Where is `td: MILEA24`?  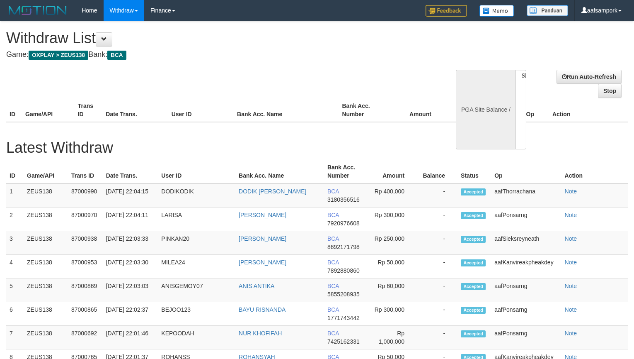 td: MILEA24 is located at coordinates (197, 266).